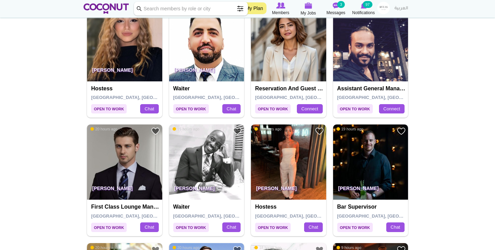 This screenshot has width=495, height=250. What do you see at coordinates (350, 129) in the screenshot?
I see `span: 19 hours ago` at bounding box center [350, 129].